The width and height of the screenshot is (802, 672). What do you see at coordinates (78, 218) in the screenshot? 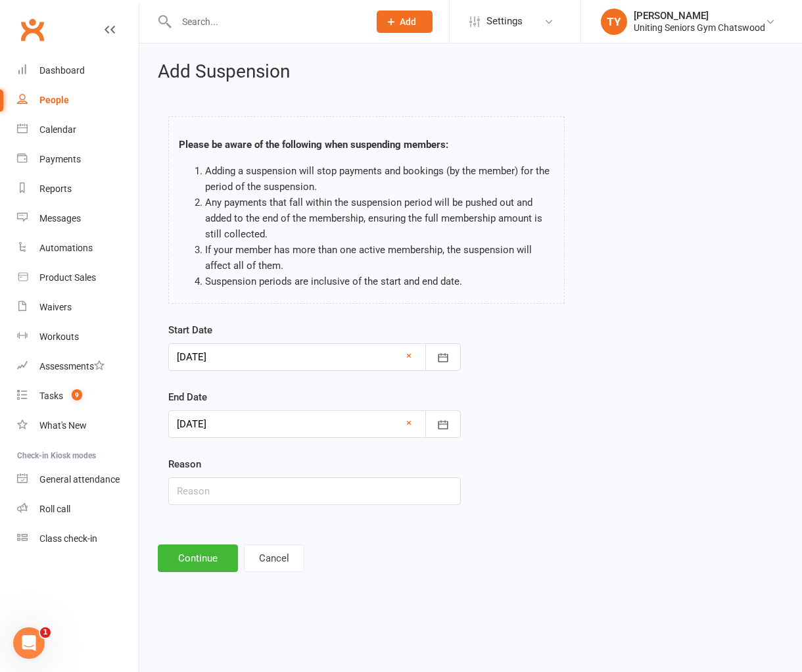
I see `a: Messages` at bounding box center [78, 218].